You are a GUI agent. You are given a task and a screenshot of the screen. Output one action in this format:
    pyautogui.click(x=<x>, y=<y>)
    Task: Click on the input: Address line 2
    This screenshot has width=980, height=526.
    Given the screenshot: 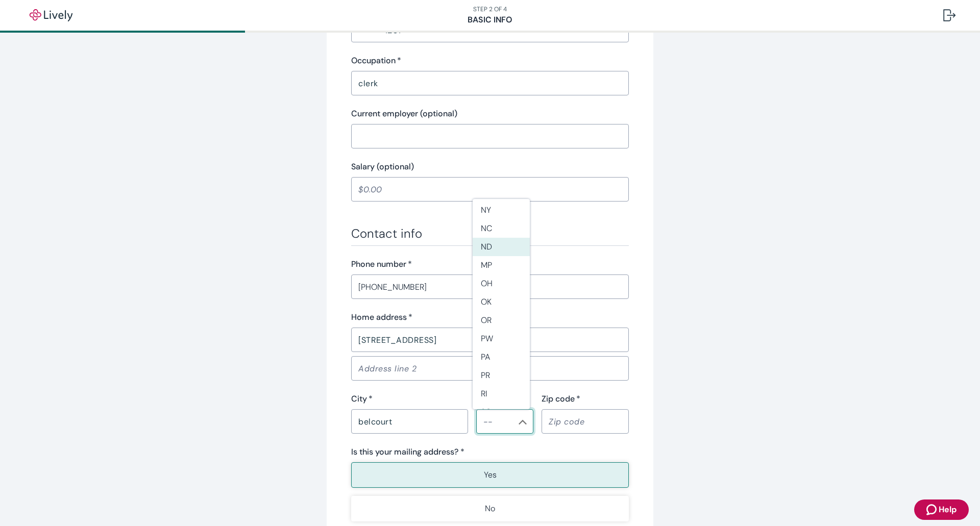 What is the action you would take?
    pyautogui.click(x=490, y=368)
    